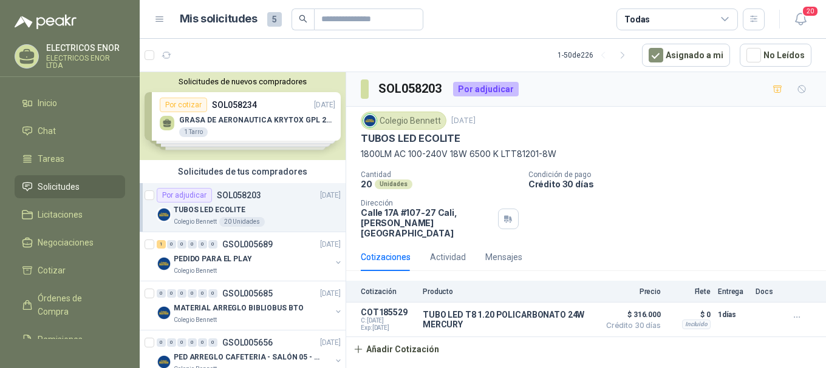 Image resolution: width=826 pixels, height=368 pixels. What do you see at coordinates (161, 245) in the screenshot?
I see `div: 1` at bounding box center [161, 245].